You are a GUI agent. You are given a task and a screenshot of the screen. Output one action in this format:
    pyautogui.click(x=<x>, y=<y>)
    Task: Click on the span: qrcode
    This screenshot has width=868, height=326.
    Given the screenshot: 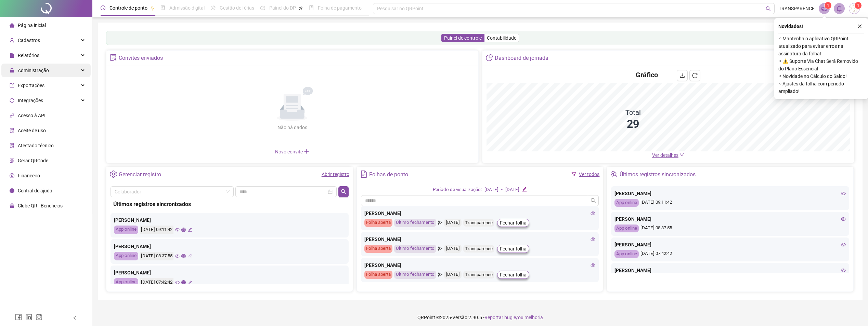 What is the action you would take?
    pyautogui.click(x=12, y=160)
    